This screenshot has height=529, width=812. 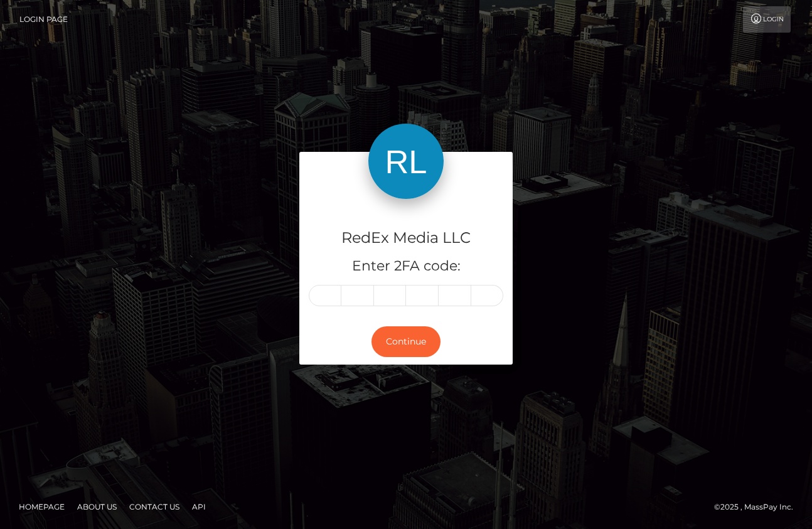 What do you see at coordinates (406, 341) in the screenshot?
I see `button: Continue` at bounding box center [406, 341].